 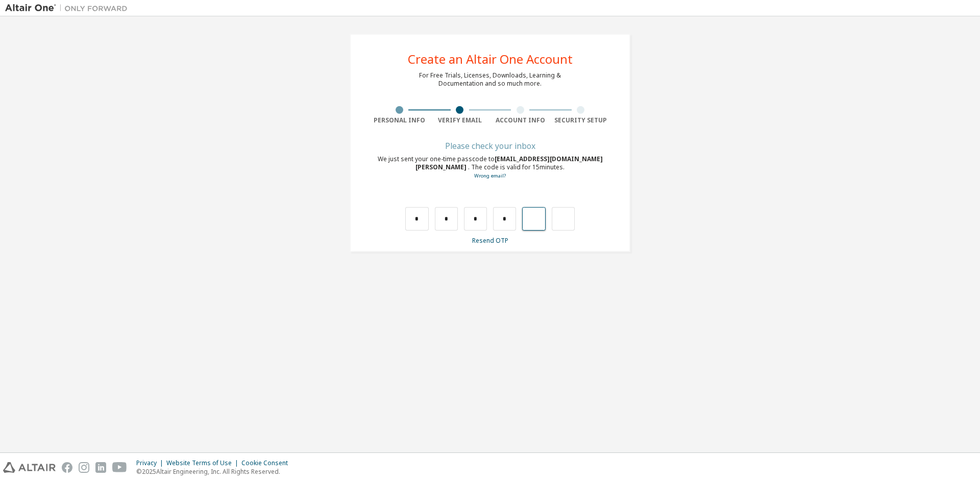 I want to click on div: Personal Info, so click(x=399, y=120).